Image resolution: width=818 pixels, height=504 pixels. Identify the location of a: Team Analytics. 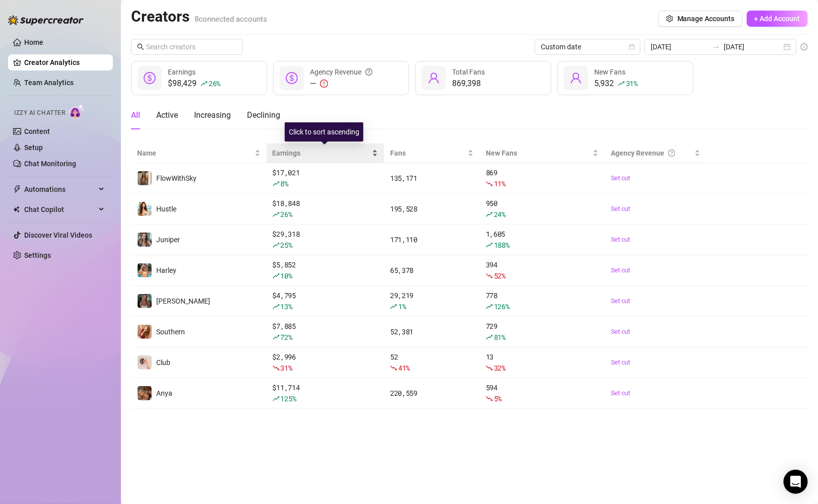
(49, 82).